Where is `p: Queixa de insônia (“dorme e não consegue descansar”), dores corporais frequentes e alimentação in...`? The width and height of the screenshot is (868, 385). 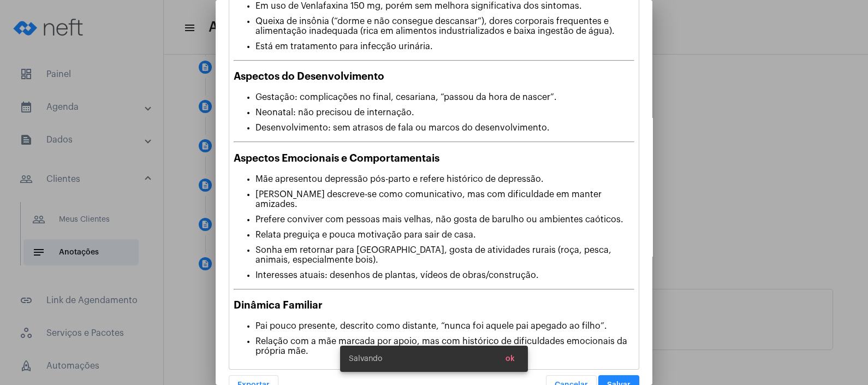 p: Queixa de insônia (“dorme e não consegue descansar”), dores corporais frequentes e alimentação in... is located at coordinates (445, 26).